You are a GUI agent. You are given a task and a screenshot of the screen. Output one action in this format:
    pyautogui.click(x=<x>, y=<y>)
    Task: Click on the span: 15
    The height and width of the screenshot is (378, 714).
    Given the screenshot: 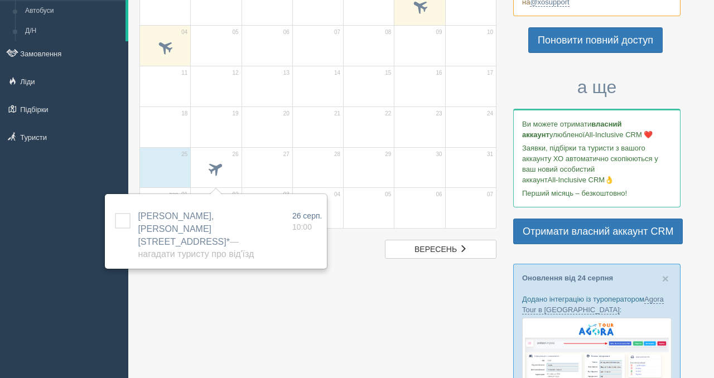 What is the action you would take?
    pyautogui.click(x=388, y=73)
    